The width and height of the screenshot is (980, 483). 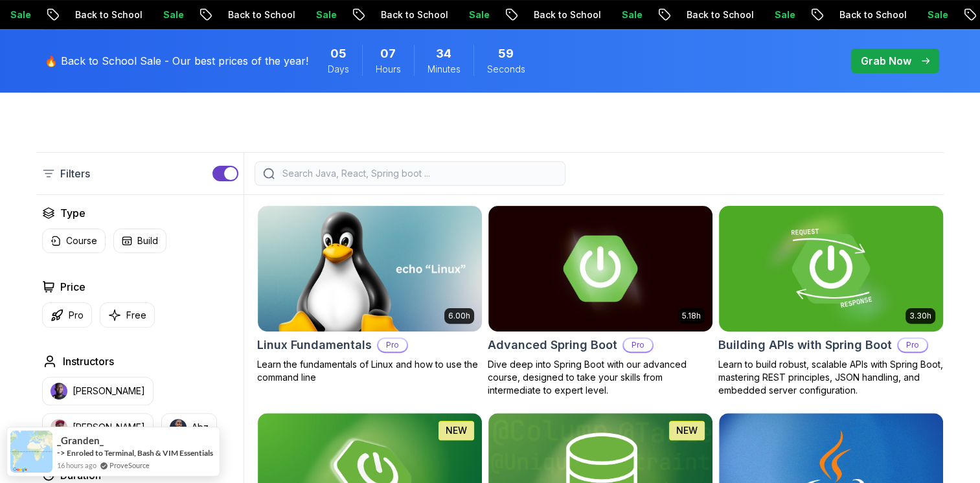 What do you see at coordinates (77, 465) in the screenshot?
I see `span: 16 hours ago` at bounding box center [77, 465].